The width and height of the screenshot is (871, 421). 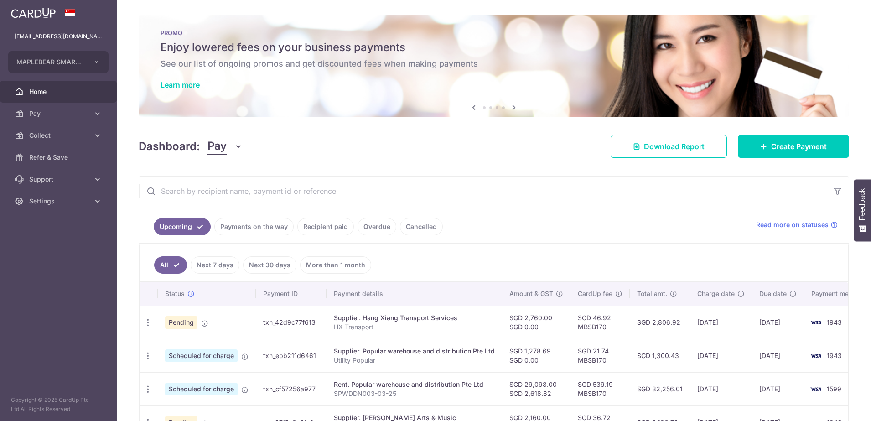 What do you see at coordinates (414, 327) in the screenshot?
I see `p: HX Transport` at bounding box center [414, 327].